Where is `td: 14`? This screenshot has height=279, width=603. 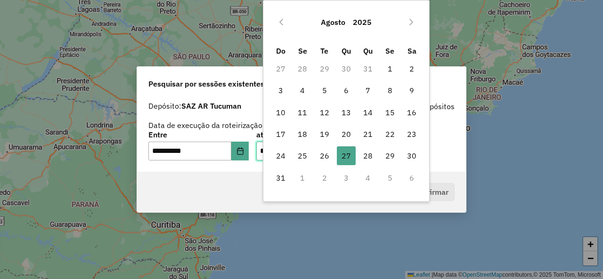
td: 14 is located at coordinates (368, 113).